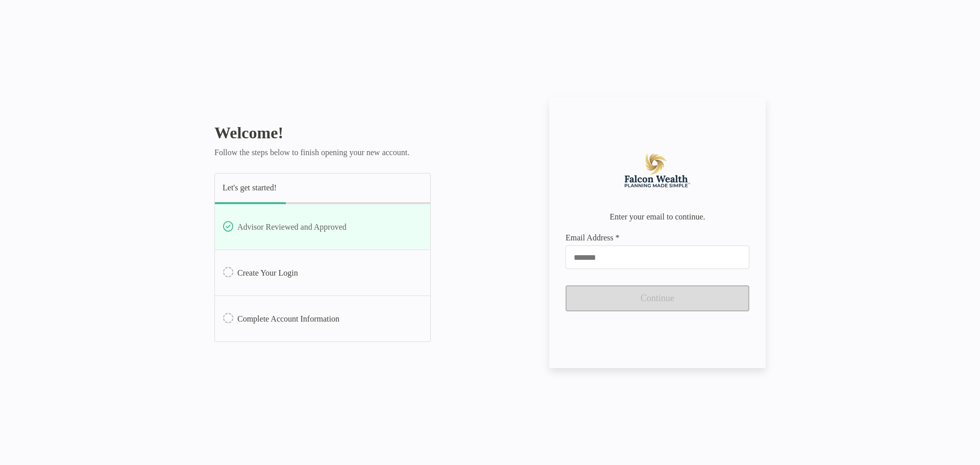 The width and height of the screenshot is (980, 465). I want to click on p: Create Your Login, so click(268, 273).